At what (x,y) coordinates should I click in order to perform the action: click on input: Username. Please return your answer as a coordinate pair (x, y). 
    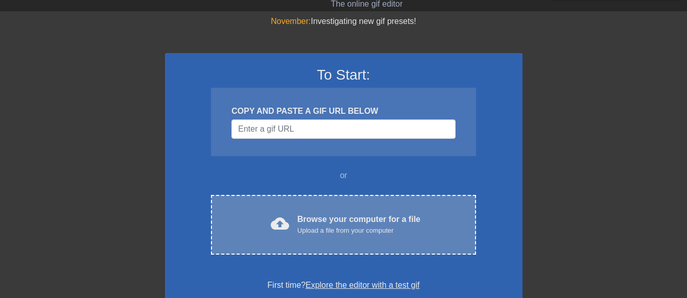
    Looking at the image, I should click on (343, 129).